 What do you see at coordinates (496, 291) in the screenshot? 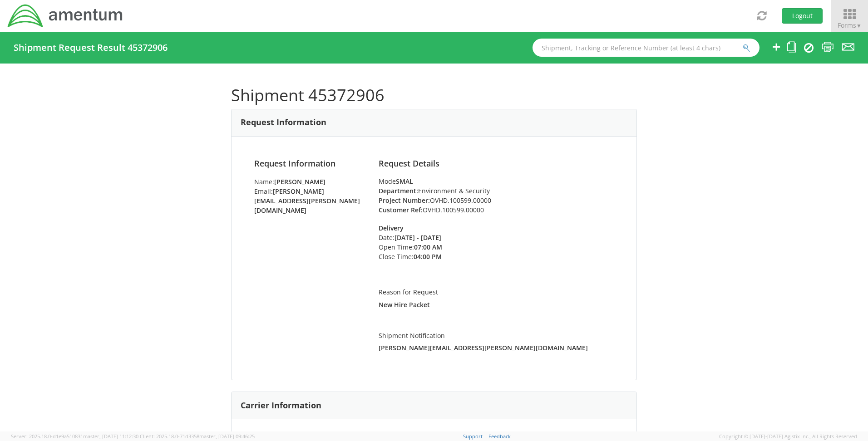
I see `h5: Reason for Request` at bounding box center [496, 291].